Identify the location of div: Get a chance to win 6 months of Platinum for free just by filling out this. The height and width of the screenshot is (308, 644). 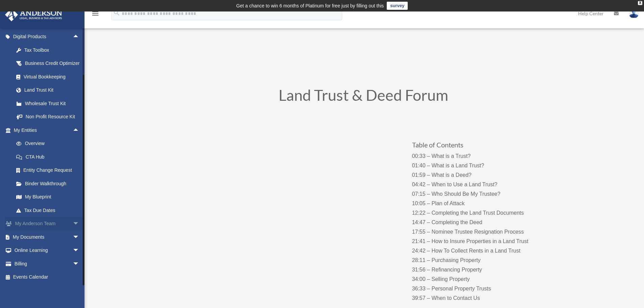
(310, 5).